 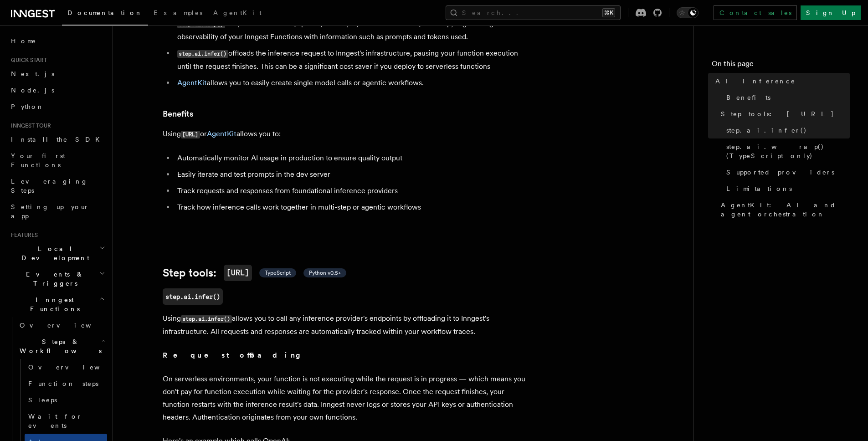 What do you see at coordinates (24, 41) in the screenshot?
I see `span: Home` at bounding box center [24, 41].